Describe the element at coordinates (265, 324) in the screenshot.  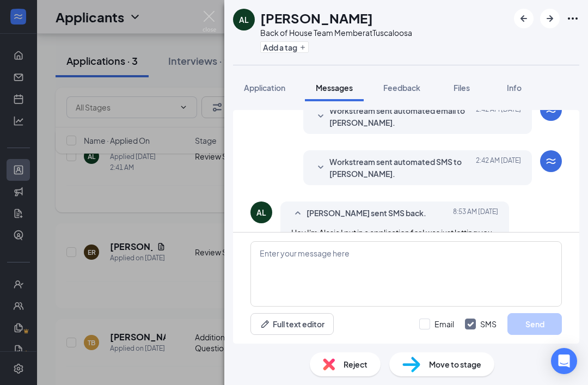
I see `svg: Pen` at that location.